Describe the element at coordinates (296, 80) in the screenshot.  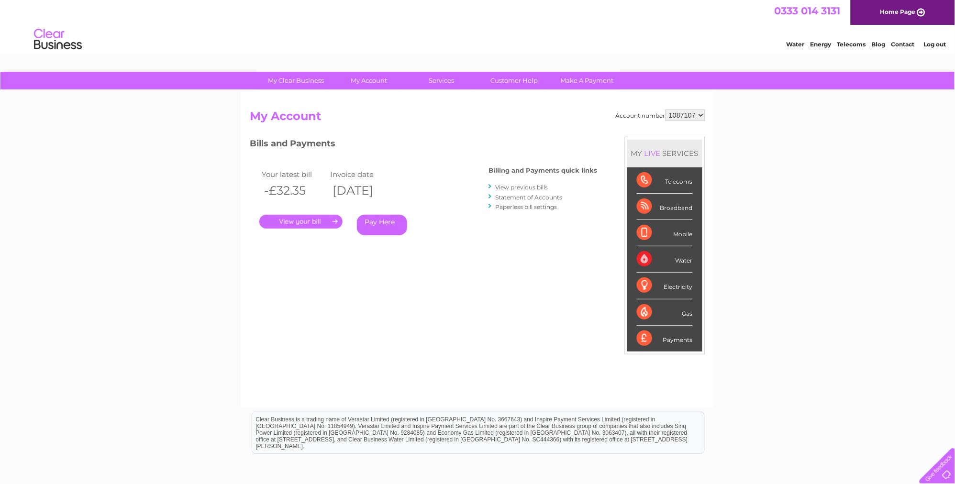
I see `a: My Clear Business` at that location.